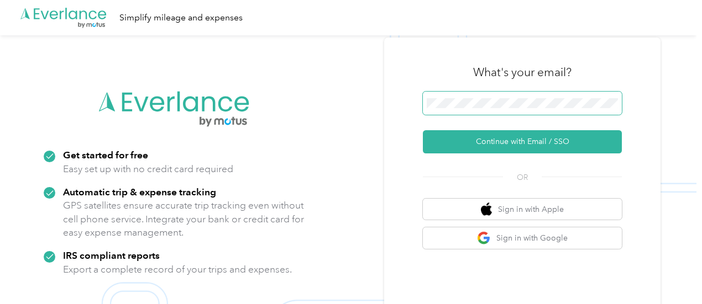 This screenshot has width=702, height=304. I want to click on button: apple logoSign in with Apple, so click(522, 209).